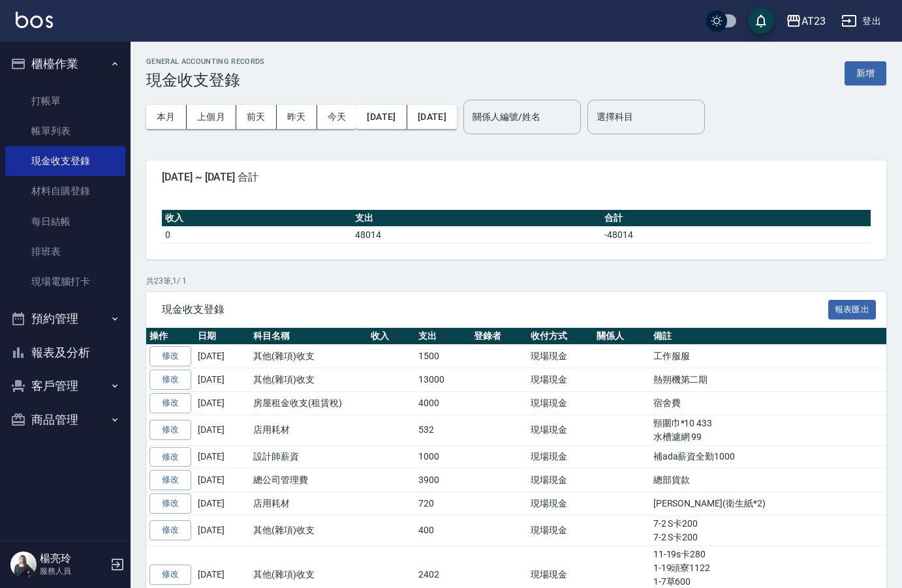 This screenshot has width=902, height=588. What do you see at coordinates (865, 73) in the screenshot?
I see `button: 新增` at bounding box center [865, 73].